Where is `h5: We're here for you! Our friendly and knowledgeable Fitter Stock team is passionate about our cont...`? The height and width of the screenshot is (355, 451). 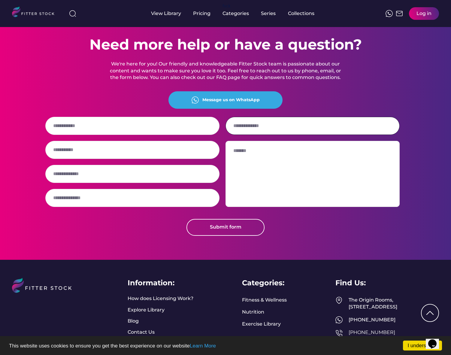
h5: We're here for you! Our friendly and knowledgeable Fitter Stock team is passionate about our cont... is located at coordinates (226, 71).